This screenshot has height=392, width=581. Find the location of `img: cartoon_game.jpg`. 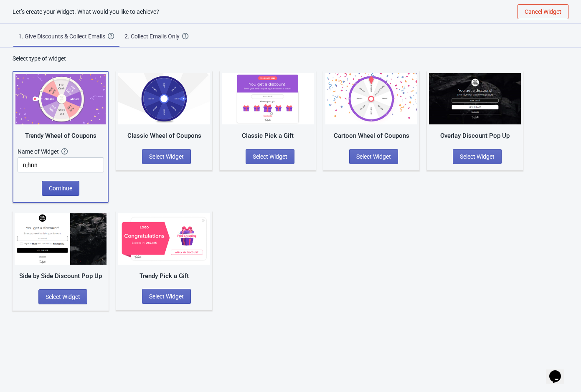

img: cartoon_game.jpg is located at coordinates (371, 99).